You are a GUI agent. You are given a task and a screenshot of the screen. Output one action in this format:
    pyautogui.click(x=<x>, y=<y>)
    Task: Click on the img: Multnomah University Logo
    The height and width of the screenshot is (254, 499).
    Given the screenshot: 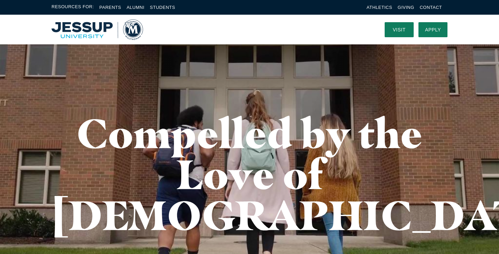 What is the action you would take?
    pyautogui.click(x=97, y=30)
    